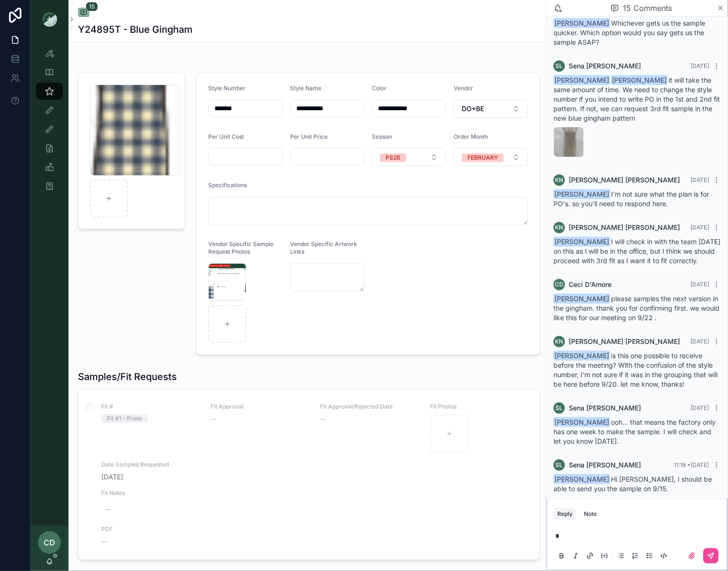 This screenshot has height=571, width=728. I want to click on button: Note, so click(590, 514).